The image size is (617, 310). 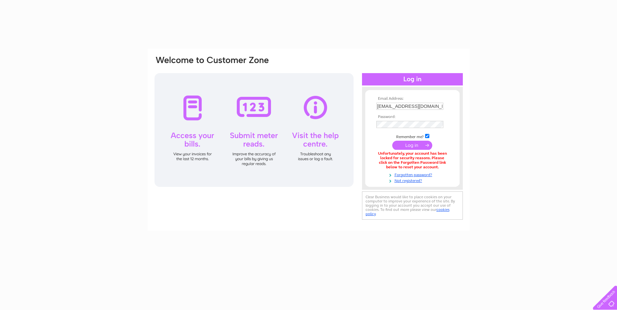 What do you see at coordinates (413, 160) in the screenshot?
I see `div: Unfortunately, your account has been locked for security reasons. Please click on the Forgotten P...` at bounding box center [413, 160].